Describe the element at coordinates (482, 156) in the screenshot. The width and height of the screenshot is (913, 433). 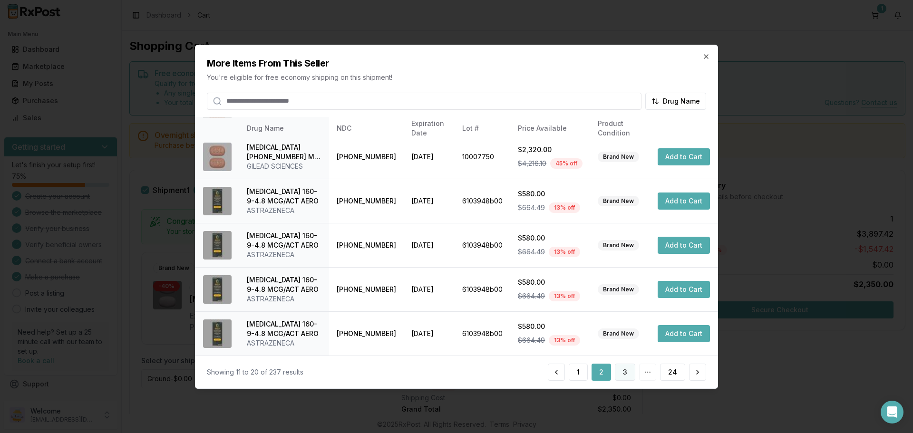
I see `td: 10007750` at that location.